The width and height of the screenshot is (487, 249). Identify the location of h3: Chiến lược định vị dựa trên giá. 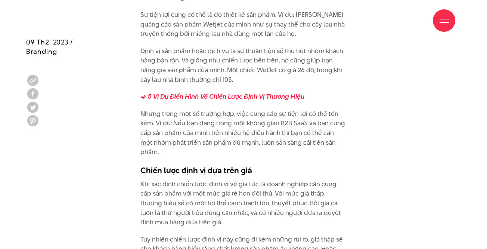
(244, 170).